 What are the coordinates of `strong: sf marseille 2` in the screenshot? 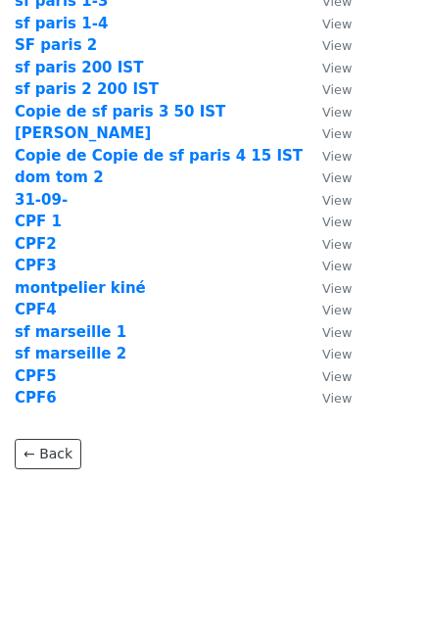 It's located at (71, 354).